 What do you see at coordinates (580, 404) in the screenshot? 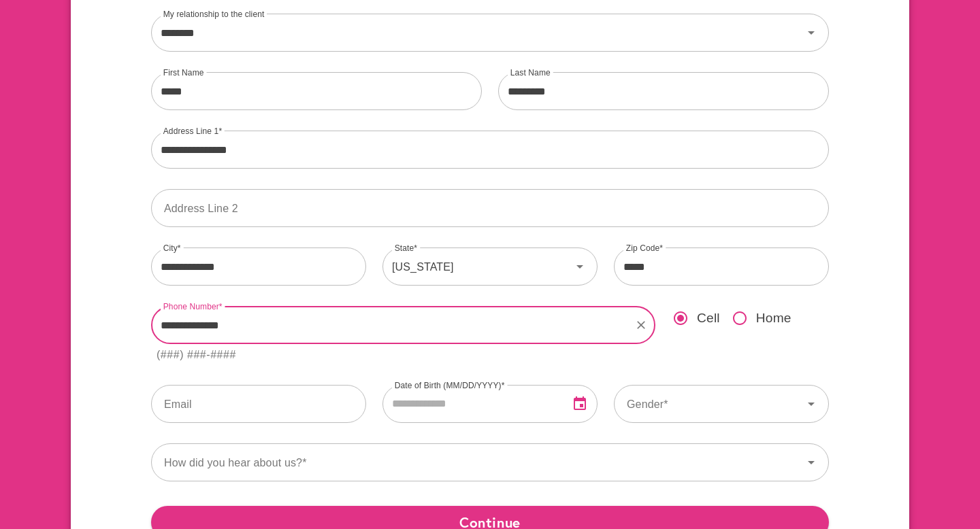
I see `button: Open Date Picker` at bounding box center [580, 404].